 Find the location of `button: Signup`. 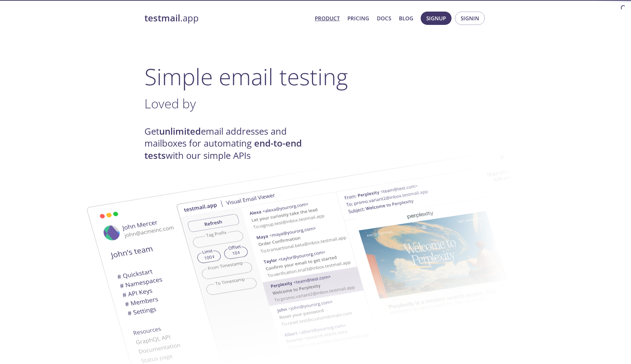

button: Signup is located at coordinates (436, 18).